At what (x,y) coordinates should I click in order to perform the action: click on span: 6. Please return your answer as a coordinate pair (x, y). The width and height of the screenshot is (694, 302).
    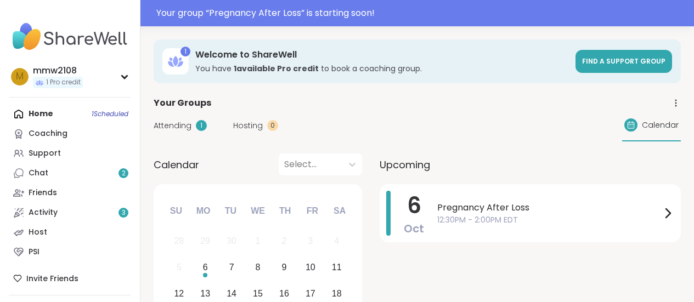
    Looking at the image, I should click on (414, 206).